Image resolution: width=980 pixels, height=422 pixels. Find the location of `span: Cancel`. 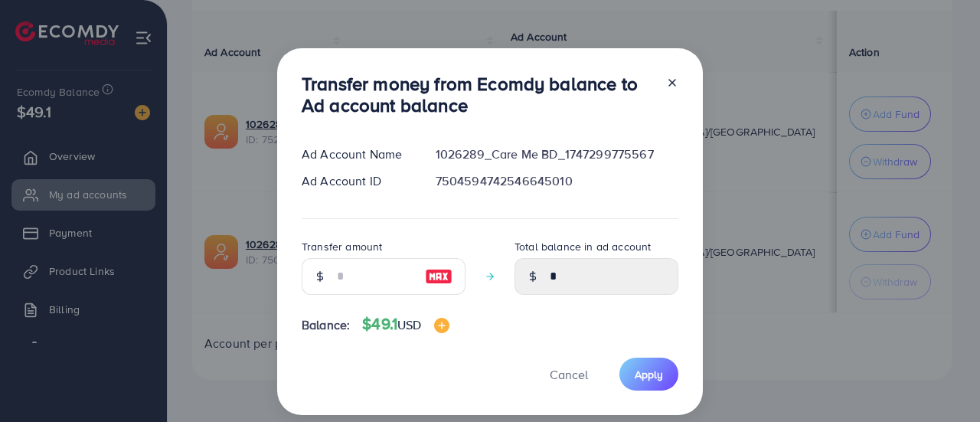

span: Cancel is located at coordinates (569, 374).